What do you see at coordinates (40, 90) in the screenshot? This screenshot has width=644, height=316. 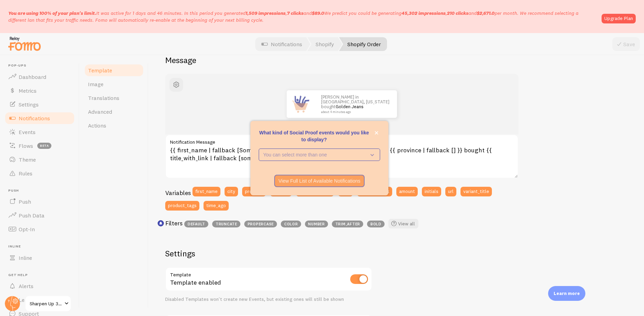 I see `a: Metrics` at bounding box center [40, 90].